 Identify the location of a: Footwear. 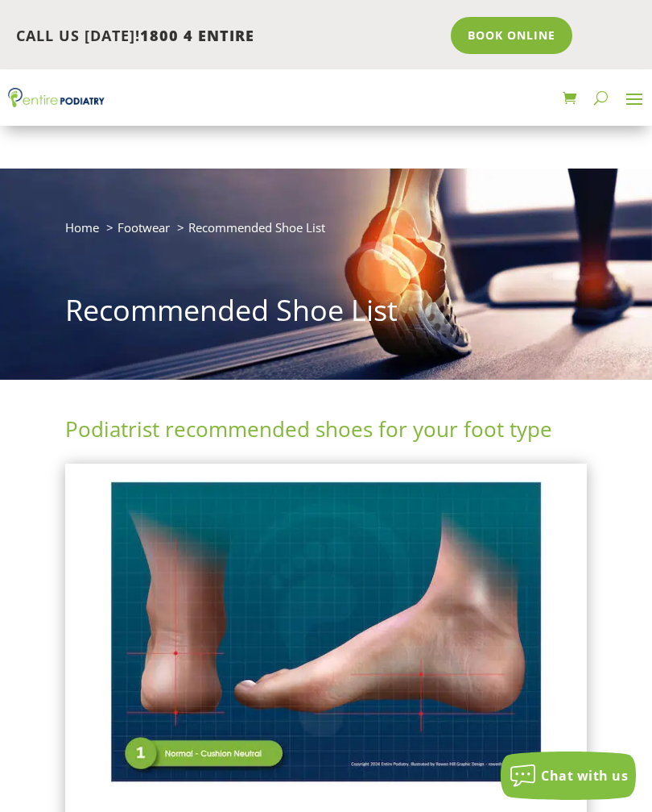
(144, 227).